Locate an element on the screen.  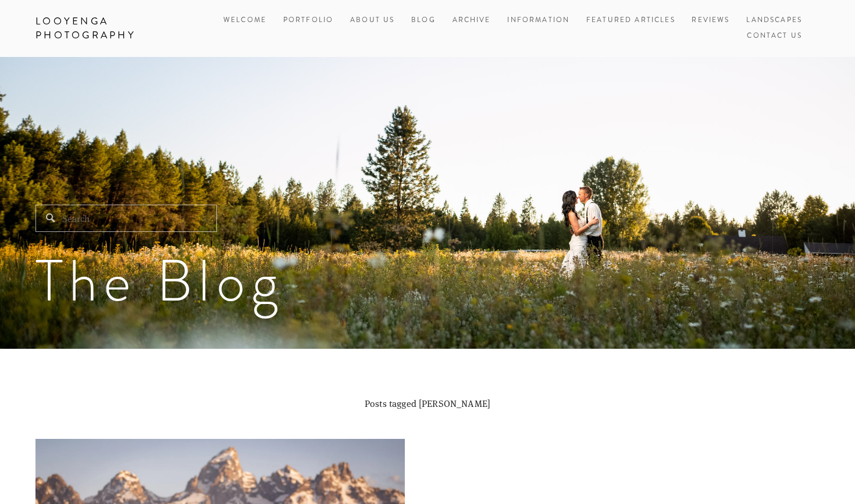
a: Featured Articles is located at coordinates (631, 21).